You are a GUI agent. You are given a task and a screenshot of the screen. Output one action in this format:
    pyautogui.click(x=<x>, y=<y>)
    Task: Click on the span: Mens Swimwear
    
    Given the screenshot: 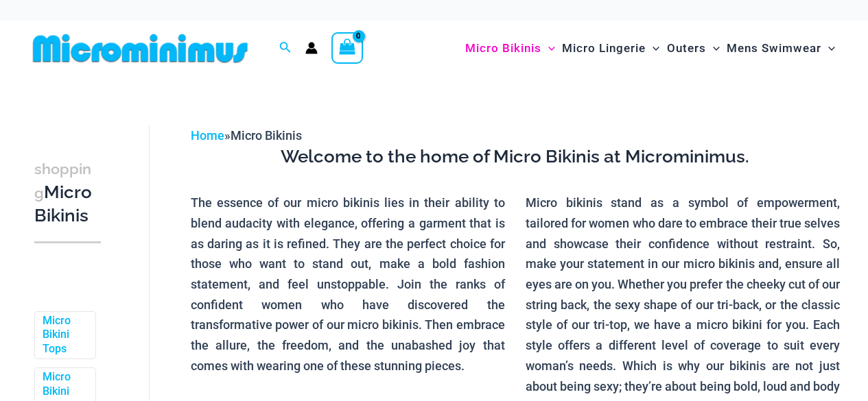 What is the action you would take?
    pyautogui.click(x=774, y=48)
    